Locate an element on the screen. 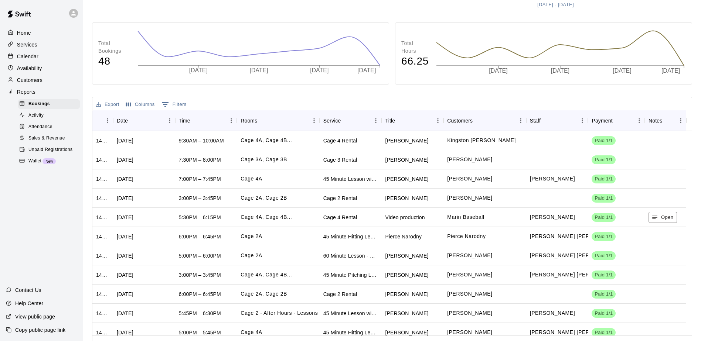 This screenshot has height=341, width=701. div: parker kraning is located at coordinates (406, 333).